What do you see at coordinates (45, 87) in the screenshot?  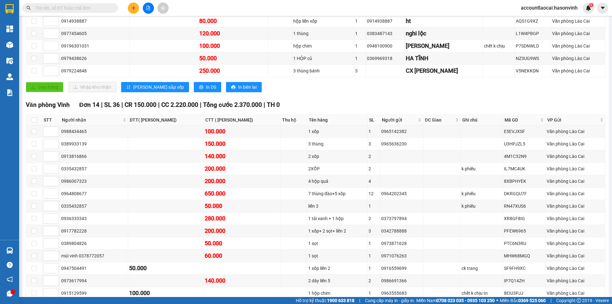 I see `button: uploadGiao hàng` at bounding box center [45, 87].